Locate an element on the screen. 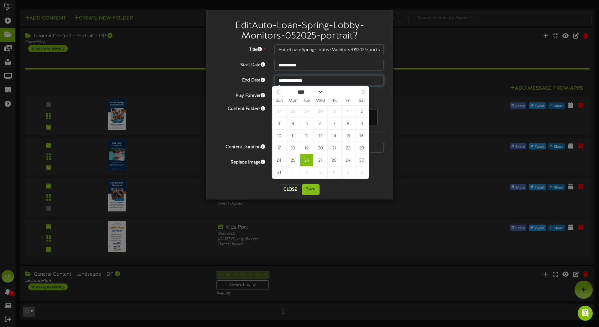 The image size is (599, 327). span: August 13, 2025 is located at coordinates (320, 136).